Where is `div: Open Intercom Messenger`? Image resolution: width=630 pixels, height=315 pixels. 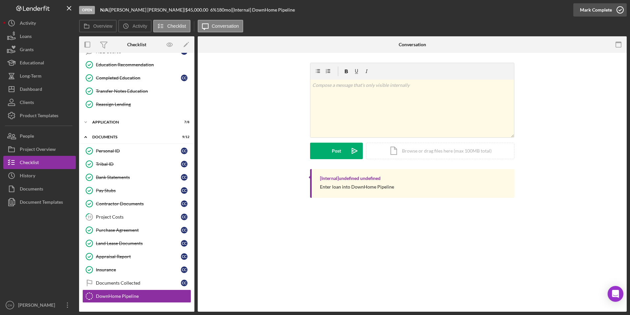
div: Open Intercom Messenger is located at coordinates (616, 293).